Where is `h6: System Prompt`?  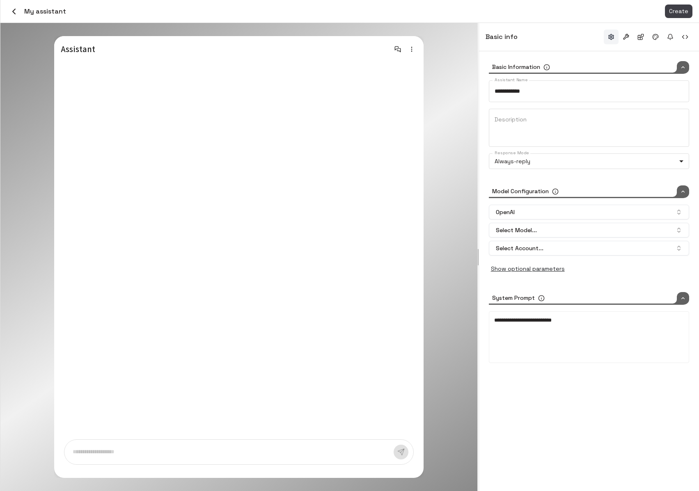 h6: System Prompt is located at coordinates (513, 298).